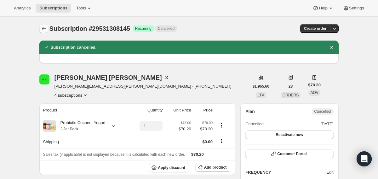 This screenshot has width=378, height=179. What do you see at coordinates (147, 111) in the screenshot?
I see `th: Quantity` at bounding box center [147, 111].